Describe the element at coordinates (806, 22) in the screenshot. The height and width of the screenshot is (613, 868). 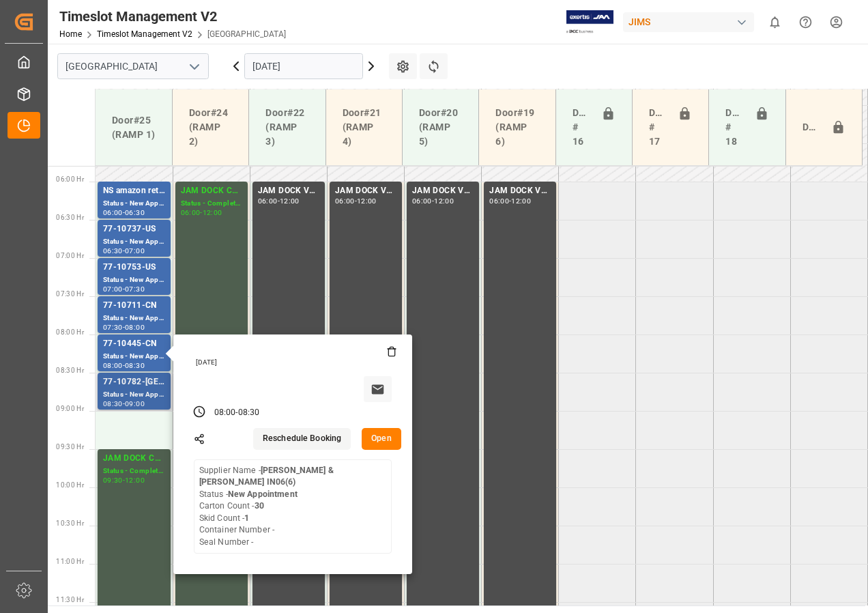
I see `button: Help Center` at that location.